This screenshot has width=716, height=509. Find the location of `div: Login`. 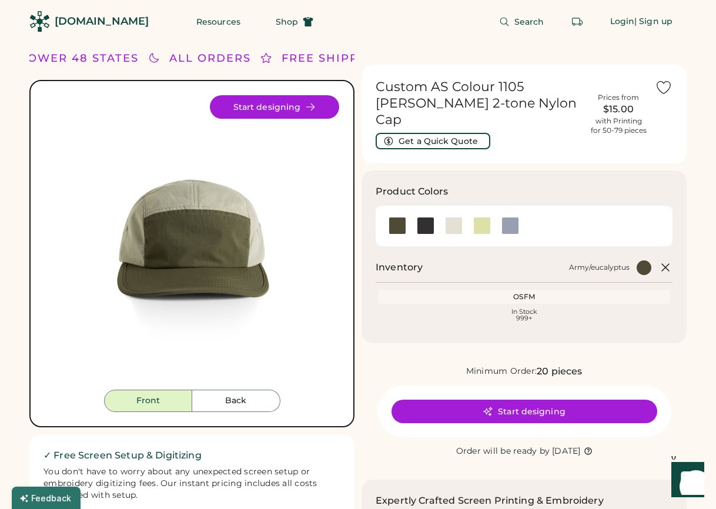

div: Login is located at coordinates (622, 22).